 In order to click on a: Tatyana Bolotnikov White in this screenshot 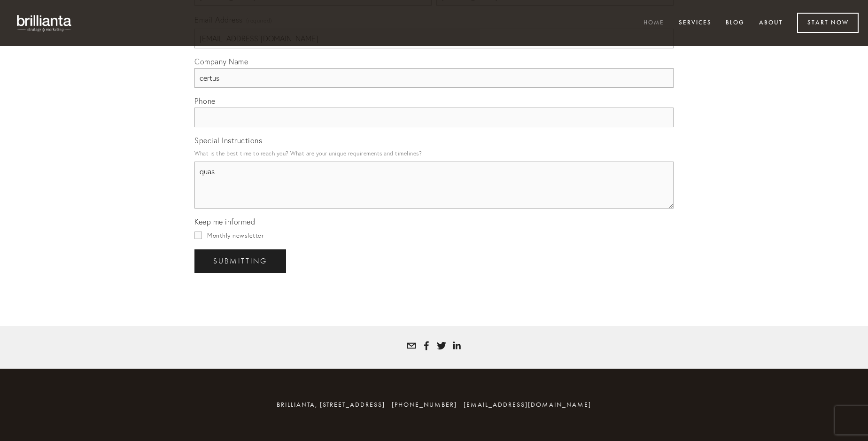, I will do `click(427, 346)`.